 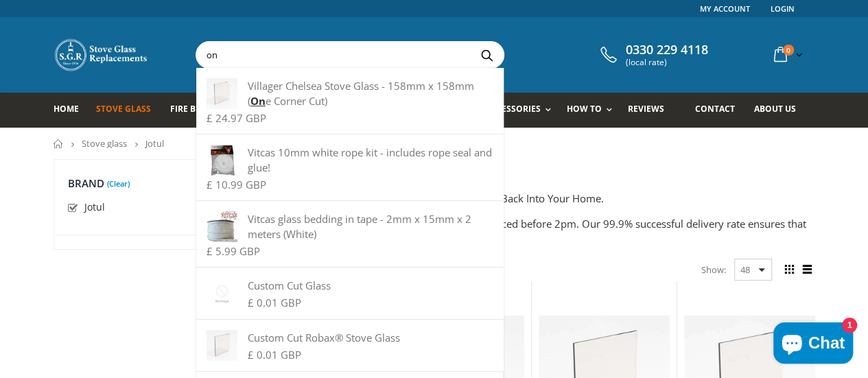 What do you see at coordinates (646, 108) in the screenshot?
I see `span: Reviews` at bounding box center [646, 108].